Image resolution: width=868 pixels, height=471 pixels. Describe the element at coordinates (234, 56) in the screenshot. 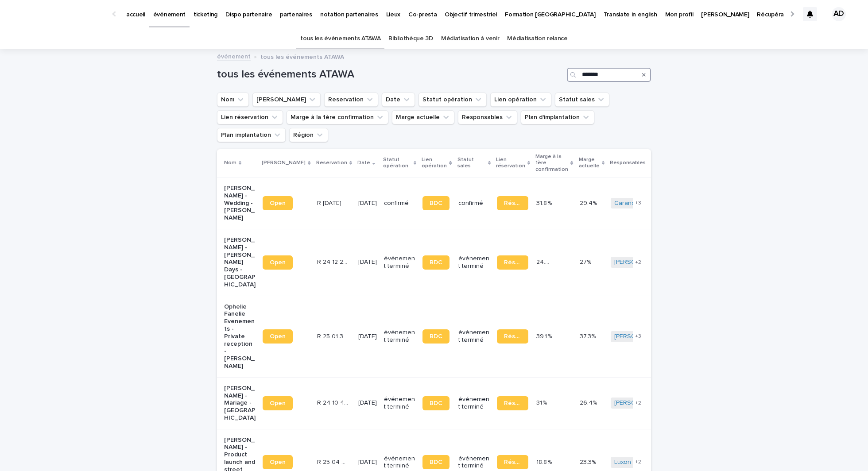

I see `a: événement` at that location.